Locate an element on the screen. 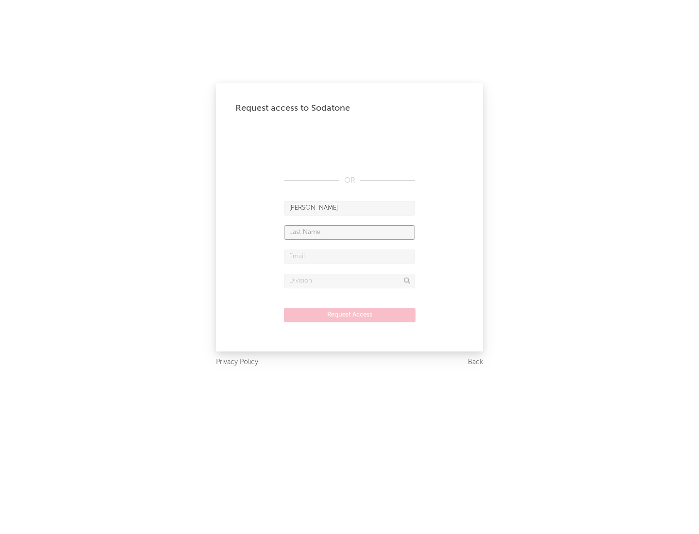  div: OR is located at coordinates (349, 181).